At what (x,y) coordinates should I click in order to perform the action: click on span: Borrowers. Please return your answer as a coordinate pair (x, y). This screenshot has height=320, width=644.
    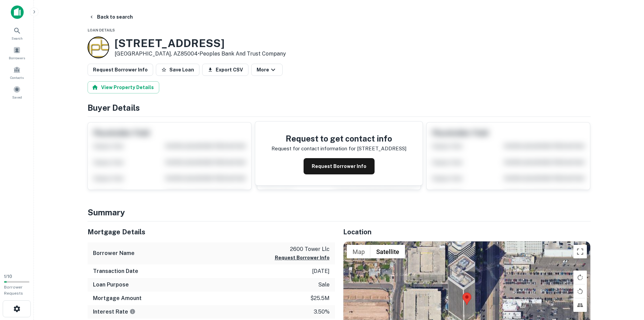
    Looking at the image, I should click on (17, 58).